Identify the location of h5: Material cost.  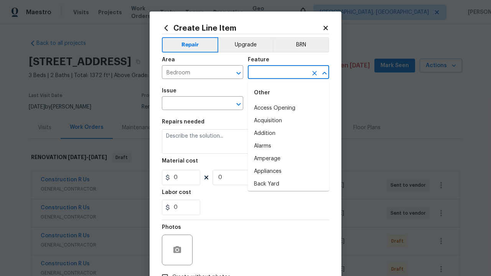
(180, 161).